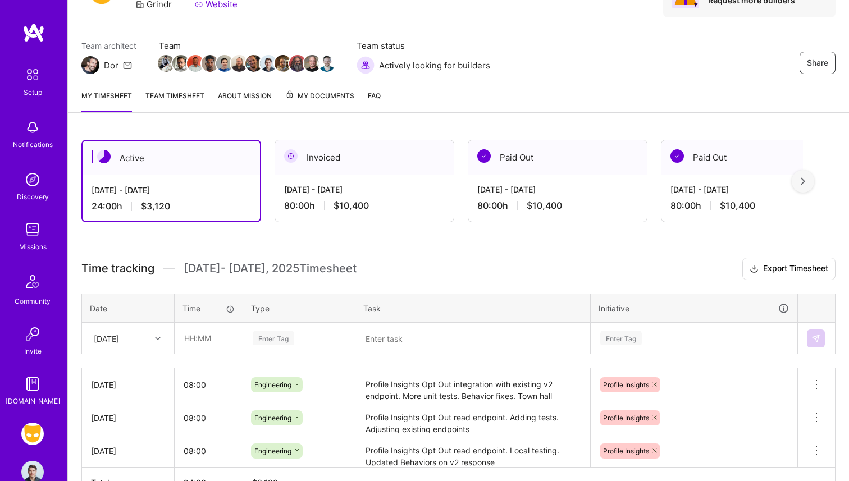 This screenshot has height=481, width=849. What do you see at coordinates (33, 334) in the screenshot?
I see `img: Invite` at bounding box center [33, 334].